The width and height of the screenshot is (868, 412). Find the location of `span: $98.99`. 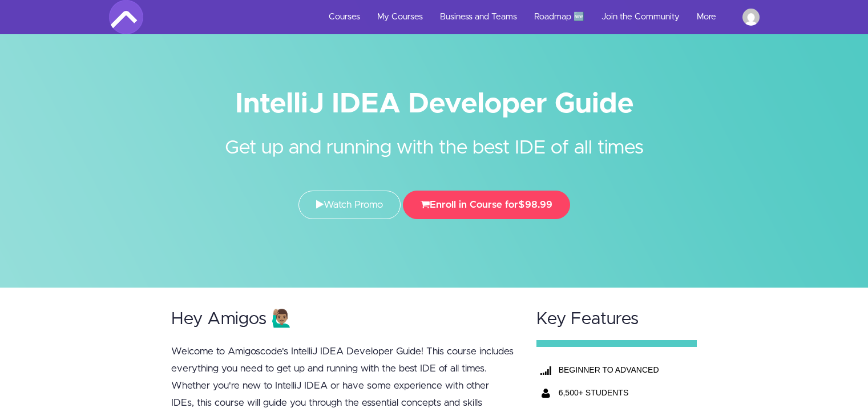

span: $98.99 is located at coordinates (535, 205).